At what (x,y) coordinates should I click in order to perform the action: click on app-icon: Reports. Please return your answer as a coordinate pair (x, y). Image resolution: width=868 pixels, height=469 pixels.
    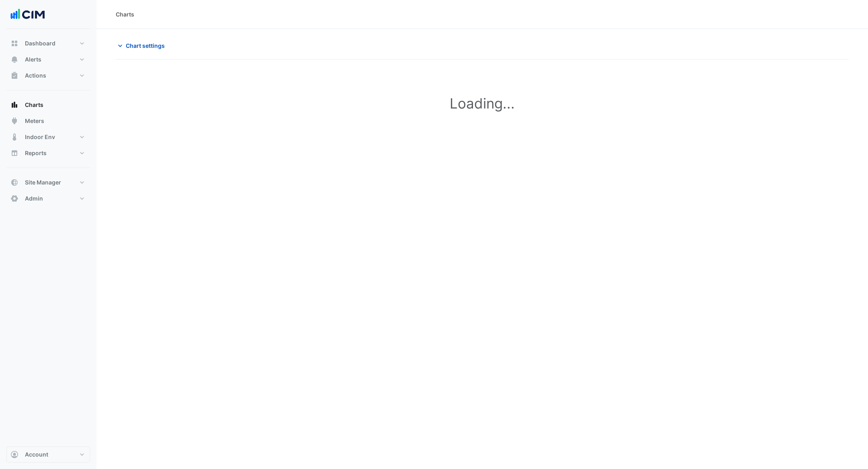
    Looking at the image, I should click on (14, 153).